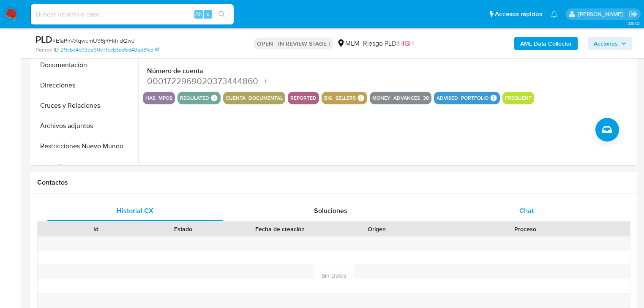  What do you see at coordinates (222, 15) in the screenshot?
I see `button: search-icon` at bounding box center [222, 15].